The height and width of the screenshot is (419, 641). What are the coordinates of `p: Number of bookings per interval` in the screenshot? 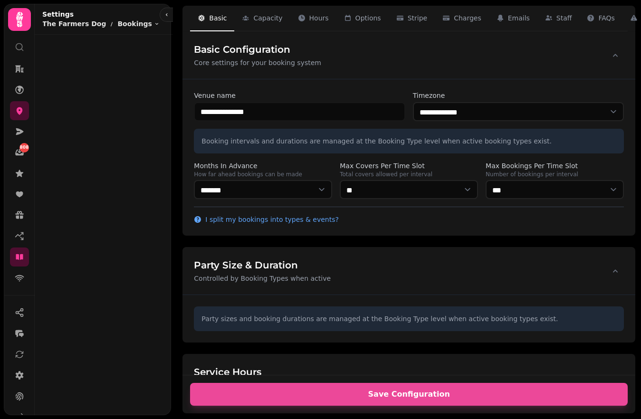 It's located at (555, 174).